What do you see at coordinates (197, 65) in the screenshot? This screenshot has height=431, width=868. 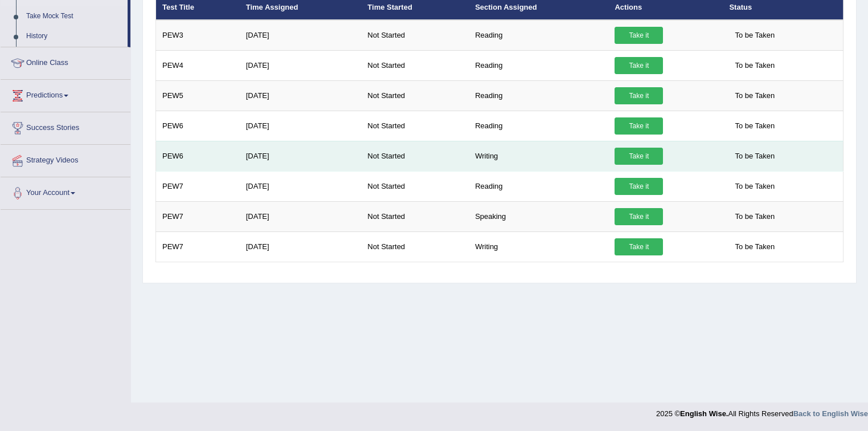 I see `td: PEW4` at bounding box center [197, 65].